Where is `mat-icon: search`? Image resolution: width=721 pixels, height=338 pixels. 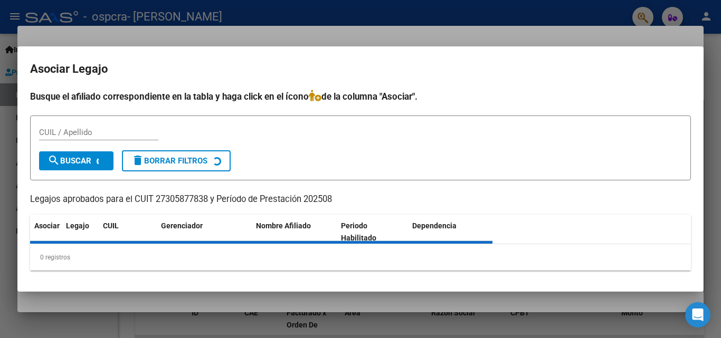
mat-icon: search is located at coordinates (54, 161).